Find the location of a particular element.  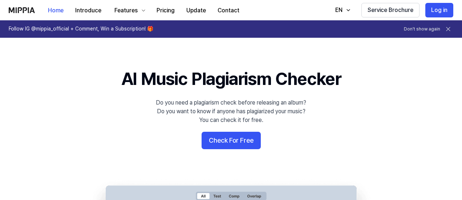

a: Update is located at coordinates (196, 10).